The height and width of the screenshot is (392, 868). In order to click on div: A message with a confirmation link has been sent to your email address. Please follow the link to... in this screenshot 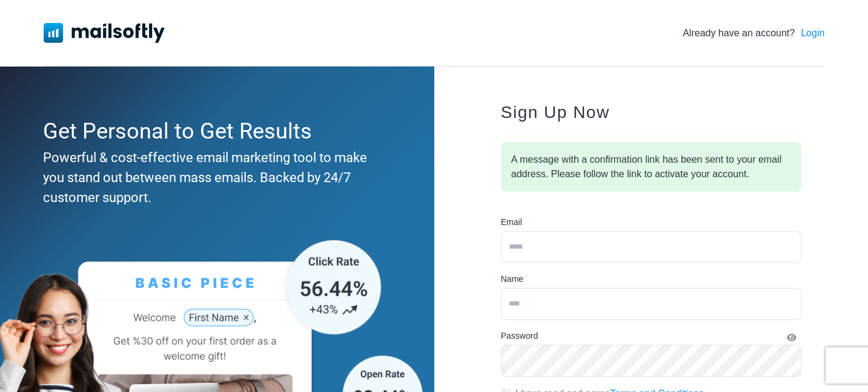, I will do `click(651, 167)`.